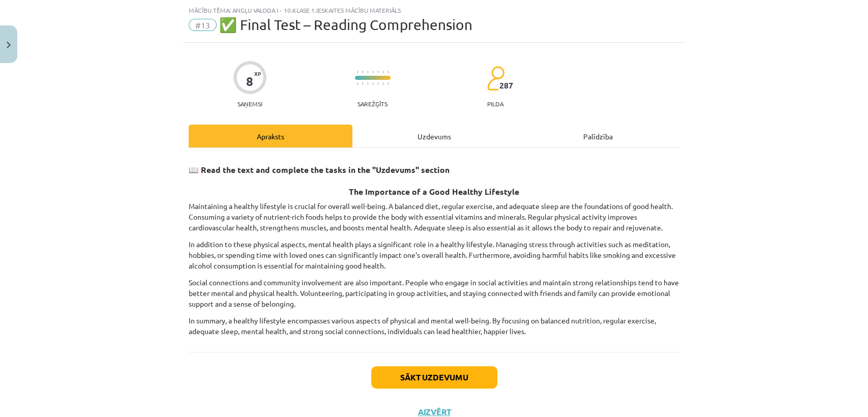 The height and width of the screenshot is (417, 868). Describe the element at coordinates (434, 216) in the screenshot. I see `p: Maintaining a healthy lifestyle is crucial for overall well-being. A balanced diet, regular exerc...` at that location.